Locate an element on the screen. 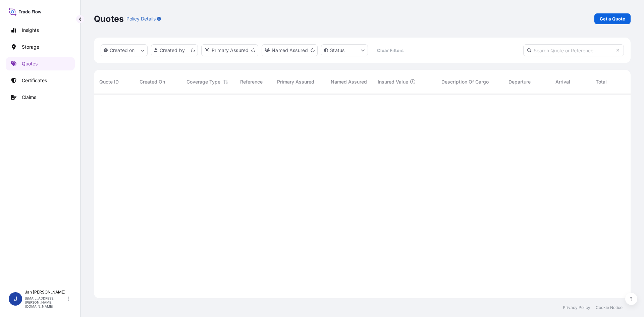 The image size is (644, 317). p: Get a Quote is located at coordinates (612, 19).